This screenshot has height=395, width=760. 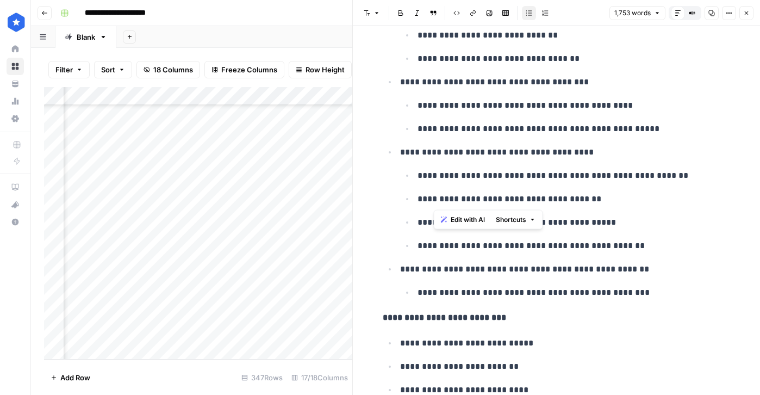 I want to click on button: 1,753 words, so click(x=637, y=13).